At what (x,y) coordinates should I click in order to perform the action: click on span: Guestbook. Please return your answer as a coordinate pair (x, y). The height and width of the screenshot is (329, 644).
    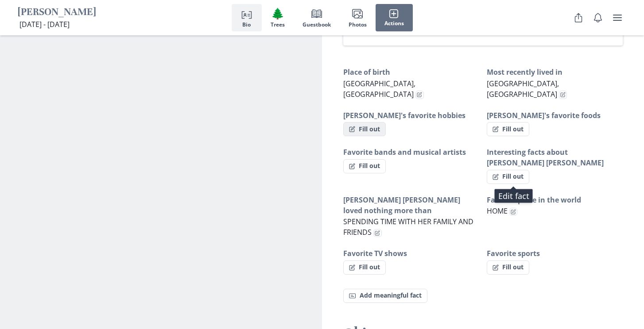
    Looking at the image, I should click on (317, 25).